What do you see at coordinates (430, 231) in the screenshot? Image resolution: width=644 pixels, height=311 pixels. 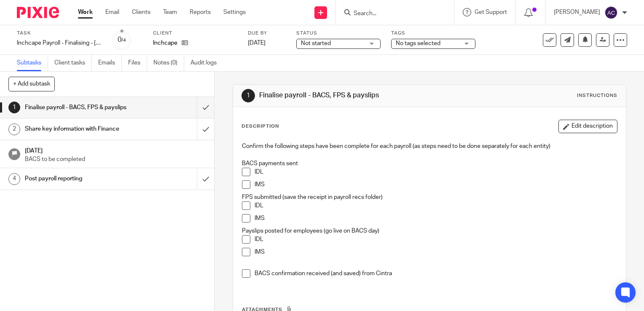 I see `p: Payslips posted for employees (go live on BACS day)` at bounding box center [430, 231].